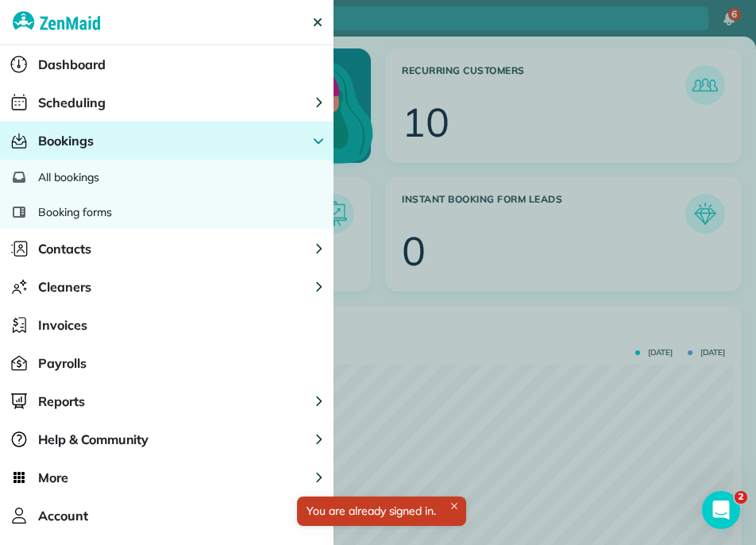  I want to click on span: Contacts, so click(65, 249).